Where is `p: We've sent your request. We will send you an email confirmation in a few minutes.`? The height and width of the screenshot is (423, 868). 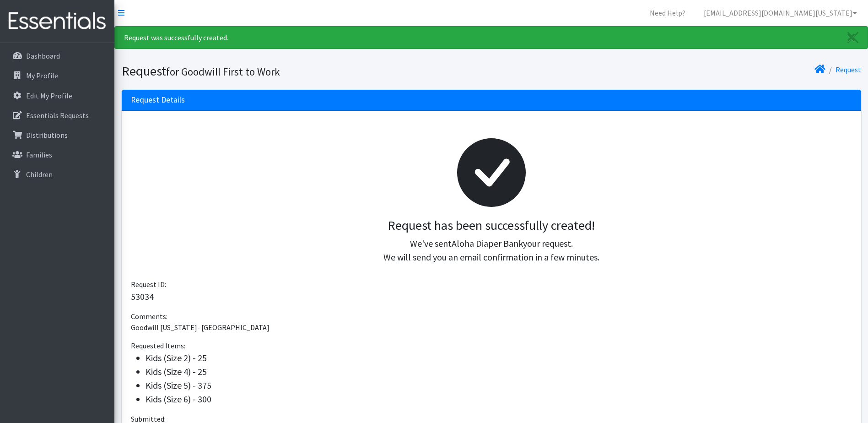 p: We've sent your request. We will send you an email confirmation in a few minutes. is located at coordinates (492, 250).